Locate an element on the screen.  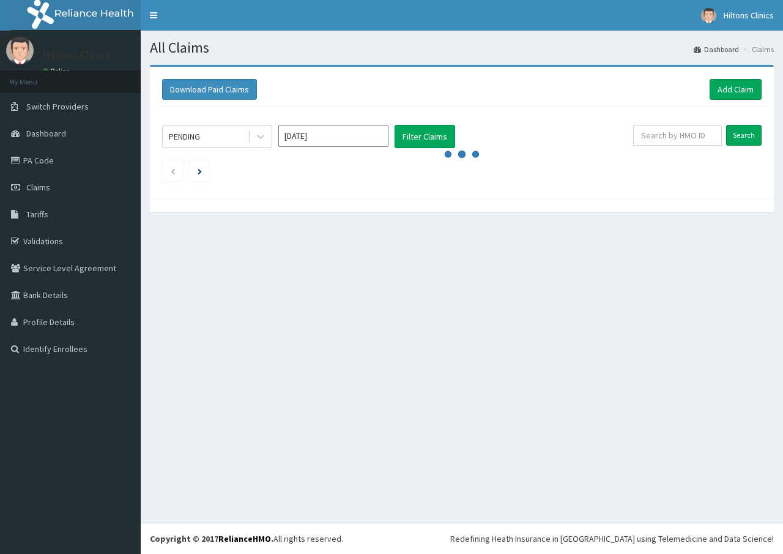
a: Next page is located at coordinates (199, 171).